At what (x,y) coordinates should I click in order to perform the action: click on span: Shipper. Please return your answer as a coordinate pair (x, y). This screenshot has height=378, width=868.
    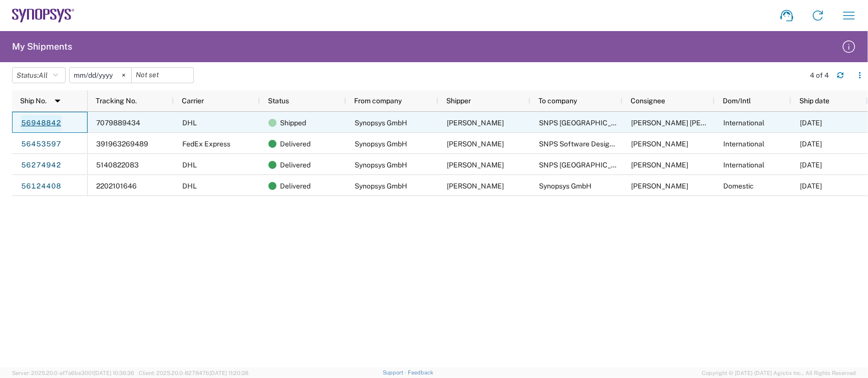
    Looking at the image, I should click on (458, 101).